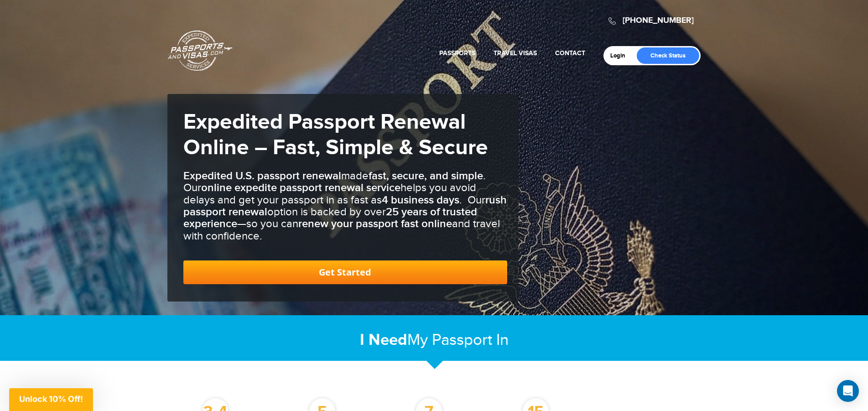 This screenshot has width=868, height=411. What do you see at coordinates (383, 340) in the screenshot?
I see `strong: I Need` at bounding box center [383, 340].